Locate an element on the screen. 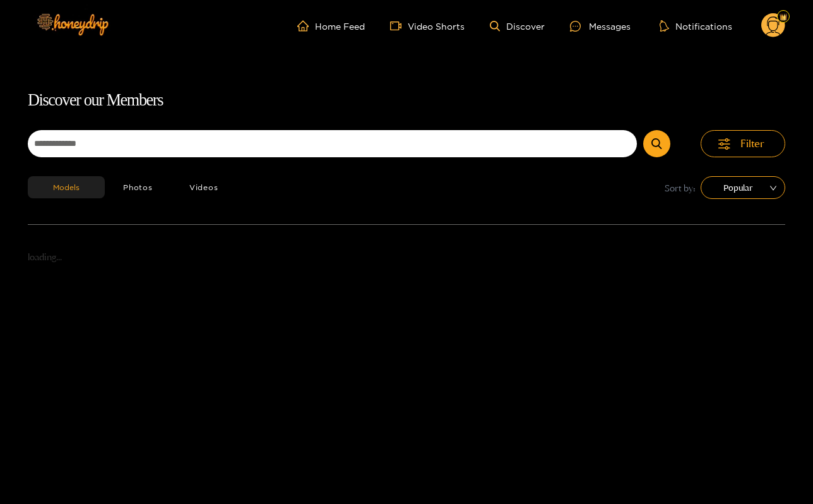 Image resolution: width=813 pixels, height=504 pixels. img: Fan Level is located at coordinates (783, 17).